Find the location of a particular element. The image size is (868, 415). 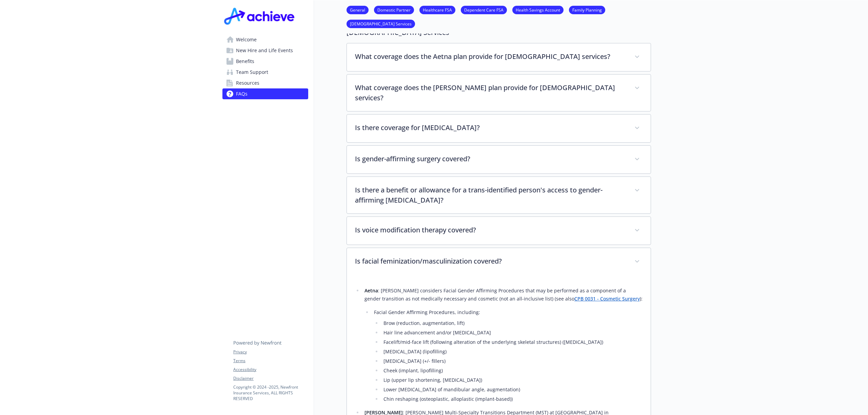

a: Domestic Partner is located at coordinates (394, 9).